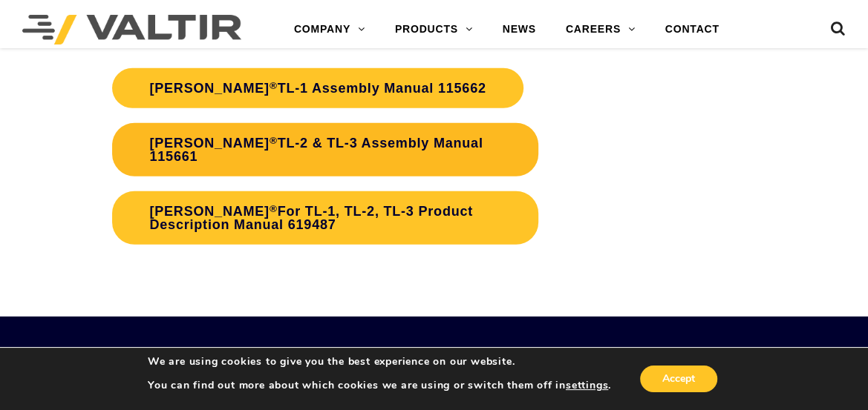  I want to click on a: CONTACT, so click(692, 30).